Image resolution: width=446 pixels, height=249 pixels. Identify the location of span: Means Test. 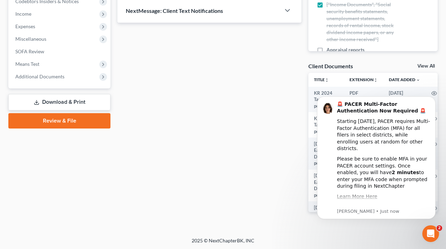
(27, 64).